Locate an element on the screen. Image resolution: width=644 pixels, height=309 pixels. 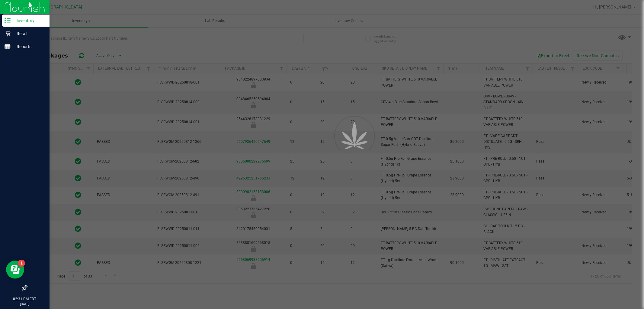
p: Reports is located at coordinates (29, 46).